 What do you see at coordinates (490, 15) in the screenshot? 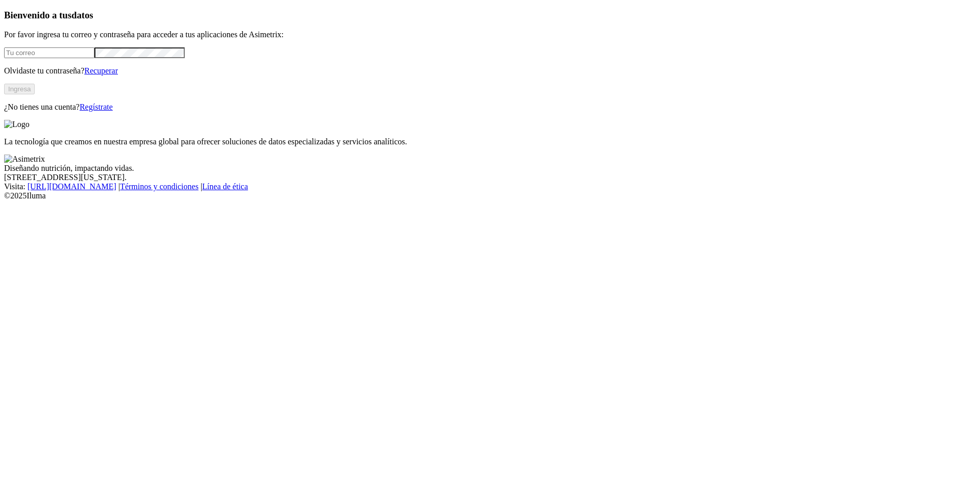
I see `h3: Bienvenido a tus` at bounding box center [490, 15].